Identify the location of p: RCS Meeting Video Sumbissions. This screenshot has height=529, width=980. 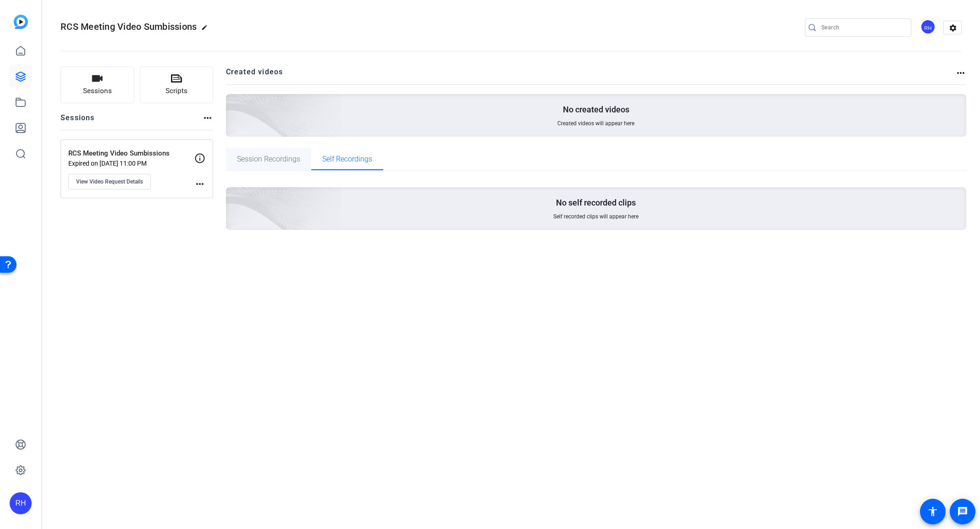
(131, 153).